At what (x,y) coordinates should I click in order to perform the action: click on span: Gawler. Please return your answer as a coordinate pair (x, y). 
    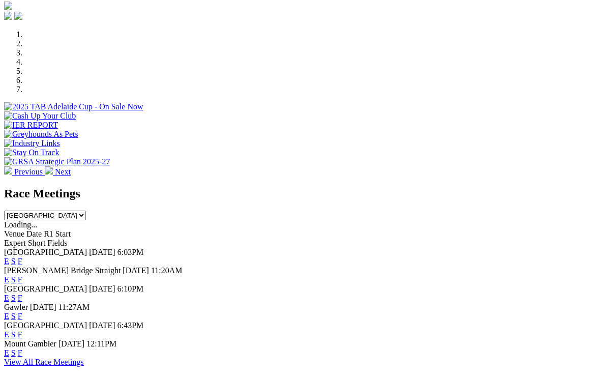
    Looking at the image, I should click on (16, 307).